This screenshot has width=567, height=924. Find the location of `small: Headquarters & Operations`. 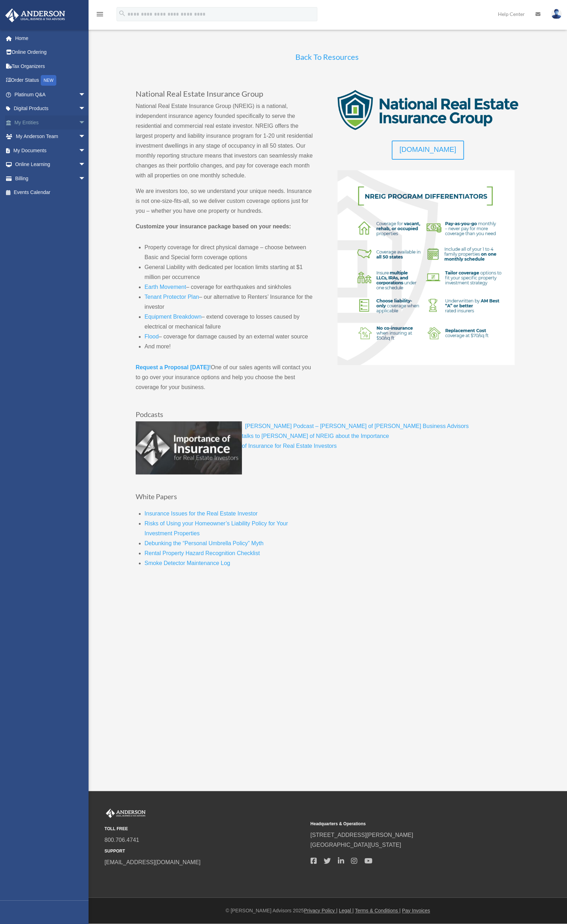

small: Headquarters & Operations is located at coordinates (411, 823).